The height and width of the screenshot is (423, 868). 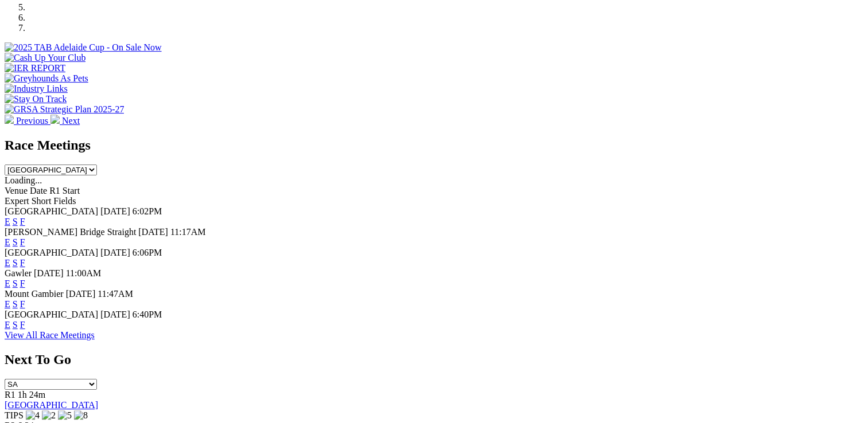 I want to click on span: R1 Start, so click(x=64, y=190).